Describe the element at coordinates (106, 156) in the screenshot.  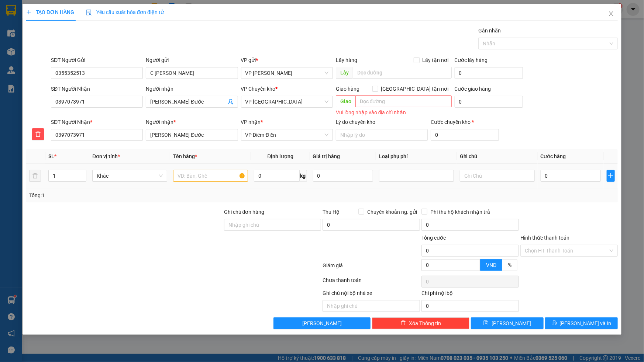
I see `span: Đơn vị tính` at that location.